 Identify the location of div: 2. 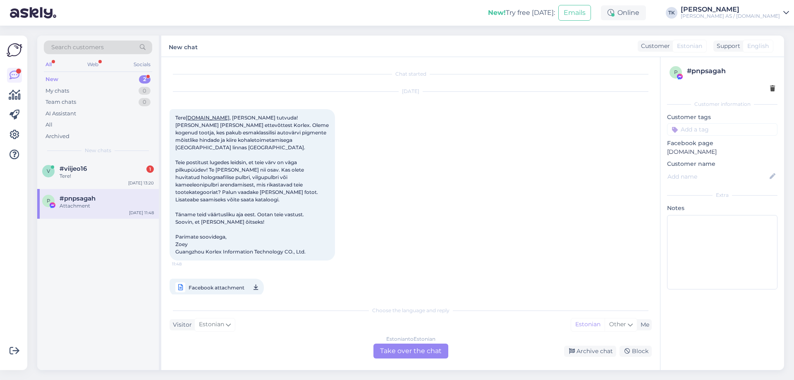
(145, 79).